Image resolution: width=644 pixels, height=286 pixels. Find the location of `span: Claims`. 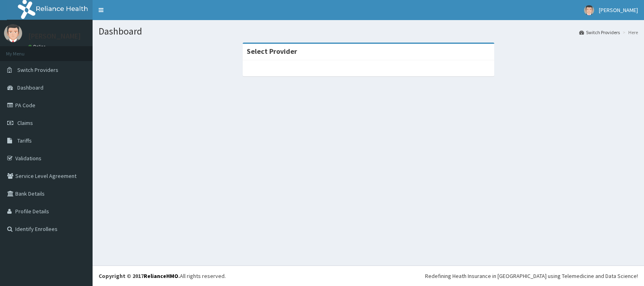

span: Claims is located at coordinates (25, 123).